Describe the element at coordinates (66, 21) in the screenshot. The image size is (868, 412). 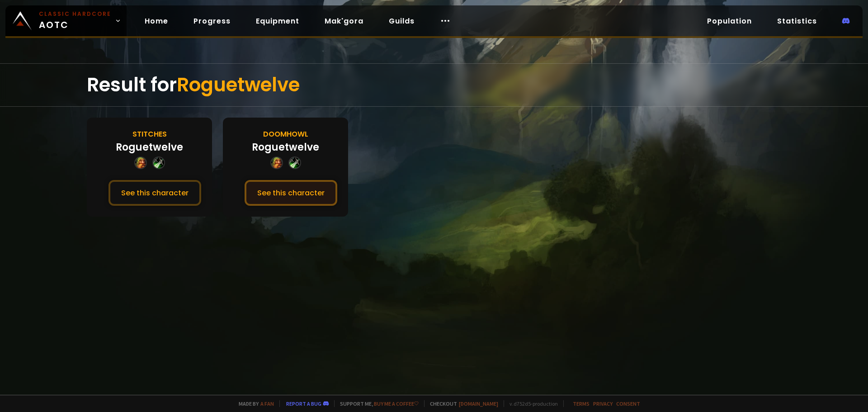
I see `a: Classic HardcoreAOTC` at that location.